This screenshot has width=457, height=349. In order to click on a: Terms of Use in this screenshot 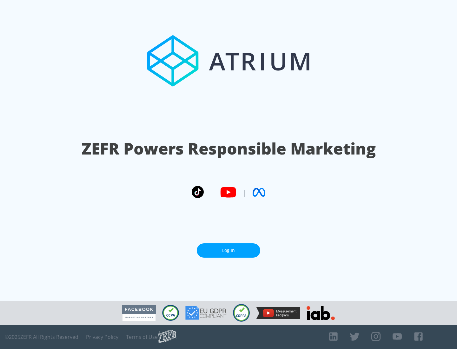, I will do `click(142, 337)`.